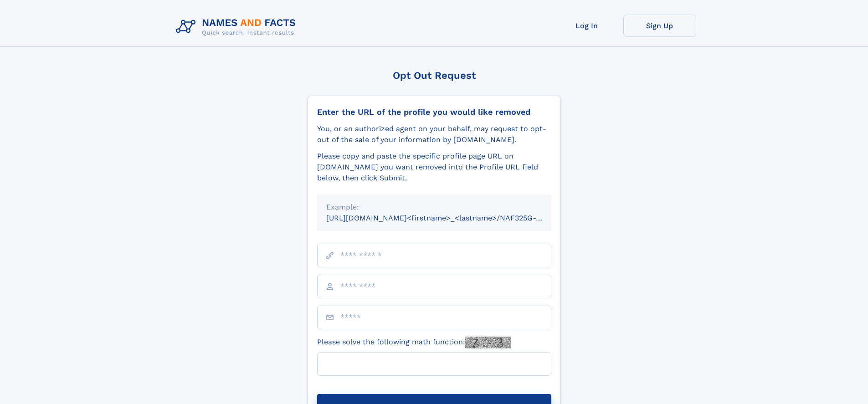 This screenshot has width=868, height=404. Describe the element at coordinates (587, 25) in the screenshot. I see `a: Log In` at that location.